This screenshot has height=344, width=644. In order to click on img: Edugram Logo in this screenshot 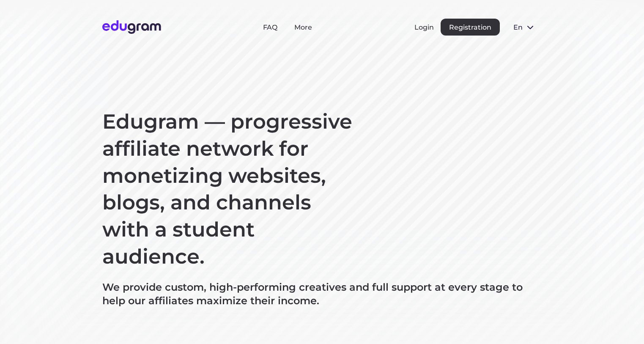, I will do `click(132, 27)`.